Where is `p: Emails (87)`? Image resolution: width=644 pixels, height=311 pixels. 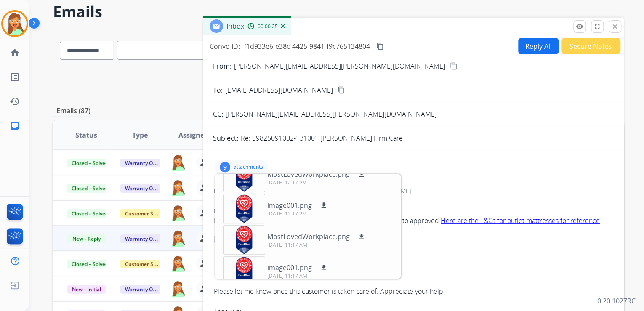
p: Emails (87) is located at coordinates (73, 111).